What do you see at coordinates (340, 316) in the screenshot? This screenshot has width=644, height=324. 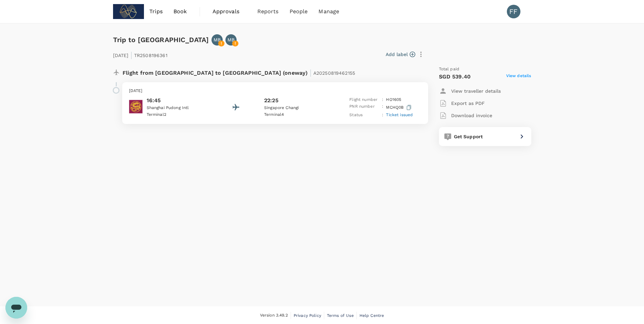 I see `a: Terms of Use` at bounding box center [340, 316].